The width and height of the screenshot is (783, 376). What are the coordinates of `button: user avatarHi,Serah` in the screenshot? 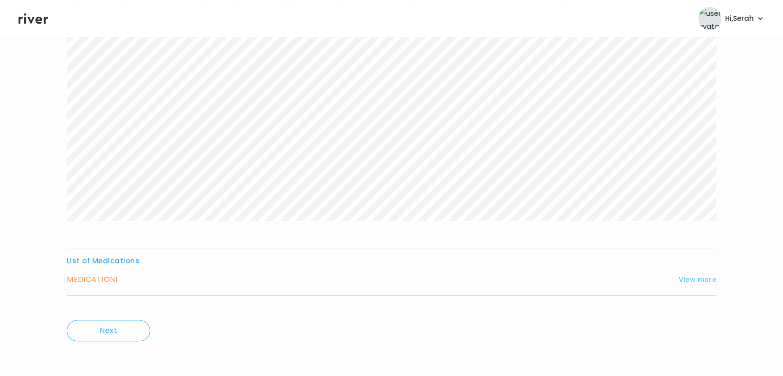 It's located at (731, 19).